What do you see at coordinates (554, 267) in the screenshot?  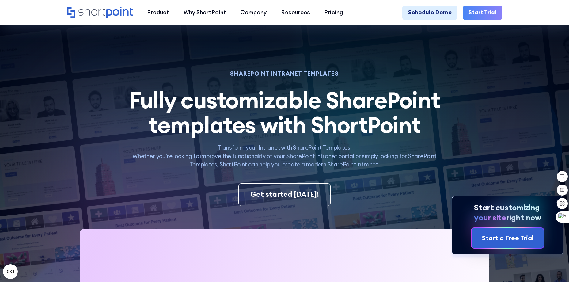 I see `div: Chat Widget` at bounding box center [554, 267].